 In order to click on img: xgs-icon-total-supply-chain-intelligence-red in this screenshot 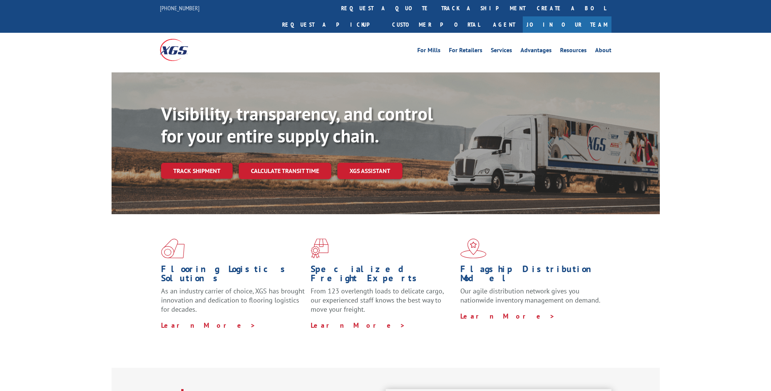, I will do `click(173, 248)`.